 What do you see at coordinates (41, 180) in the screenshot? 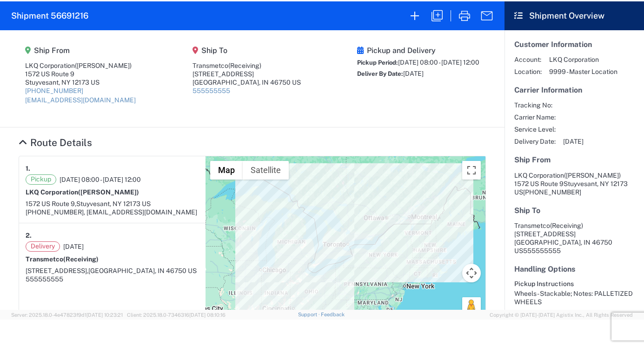
I see `span: Pickup` at bounding box center [41, 180].